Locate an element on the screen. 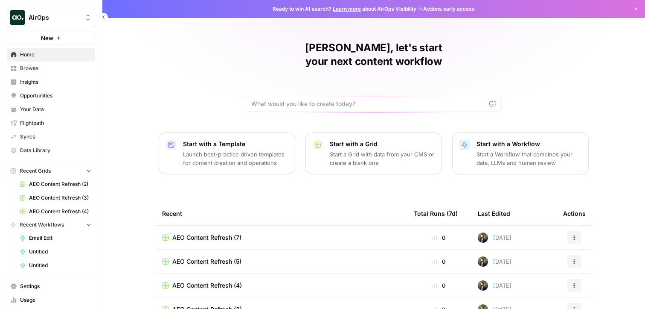 Image resolution: width=645 pixels, height=309 pixels. span: Opportunities is located at coordinates (55, 96).